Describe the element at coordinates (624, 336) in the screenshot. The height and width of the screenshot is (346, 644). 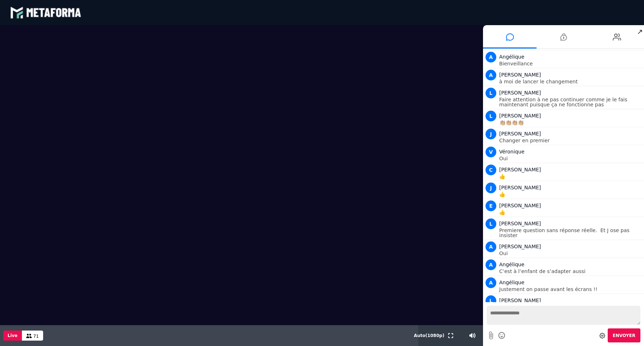
I see `span: Envoyer` at that location.